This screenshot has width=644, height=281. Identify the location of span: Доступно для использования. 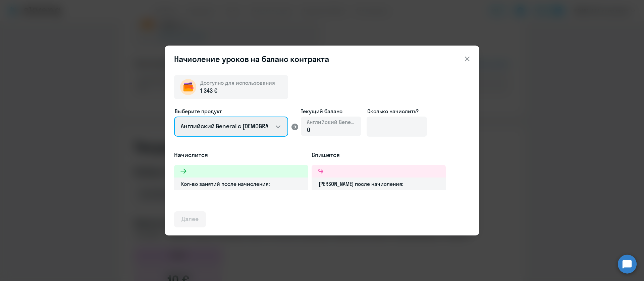
(238, 83).